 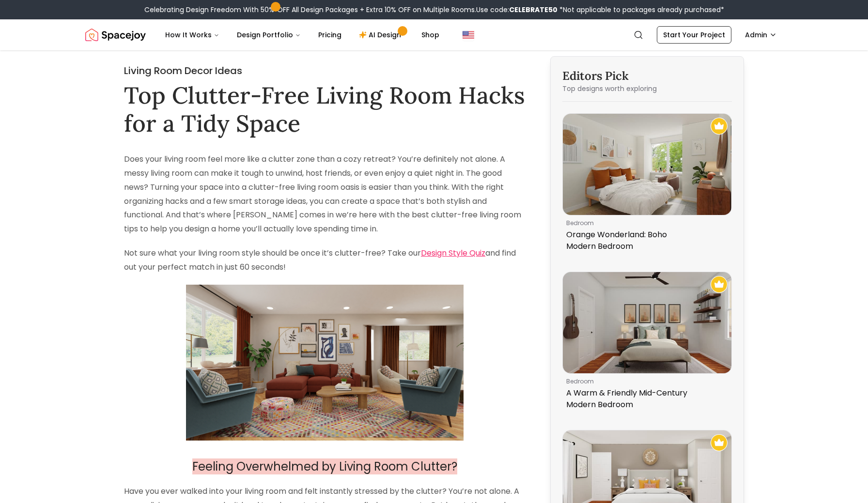 What do you see at coordinates (325, 363) in the screenshot?
I see `img: Eclectic living room with earth tones and gallery wall` at bounding box center [325, 363].